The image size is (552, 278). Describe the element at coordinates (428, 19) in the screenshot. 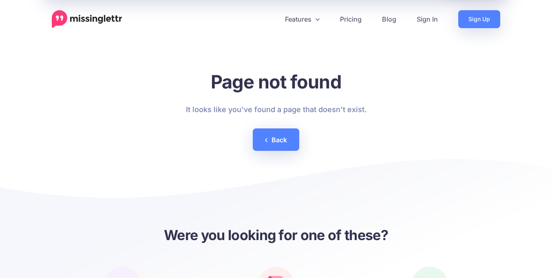

I see `a: Sign In` at that location.